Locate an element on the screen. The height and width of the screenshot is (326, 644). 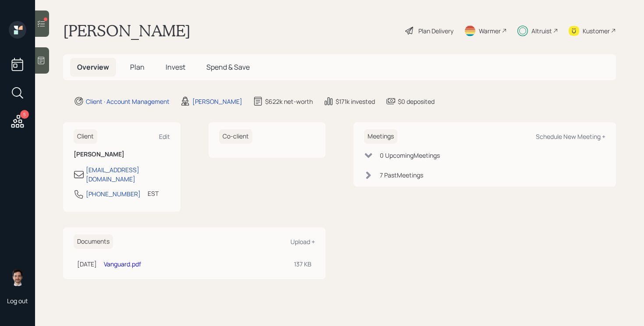
a: Vanguard.pdf is located at coordinates (122, 264).